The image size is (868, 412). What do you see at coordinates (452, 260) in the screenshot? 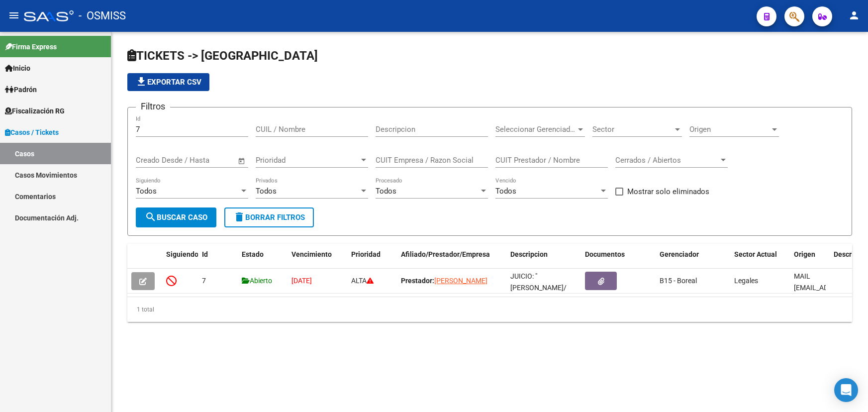
I see `datatable-header-cell: Afiliado/Prestador/Empresa` at bounding box center [452, 260].